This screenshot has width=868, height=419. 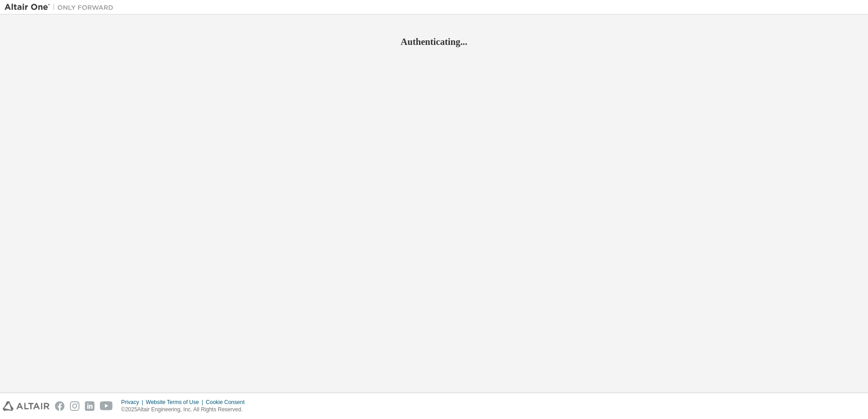 I want to click on img: linkedin.svg, so click(x=89, y=406).